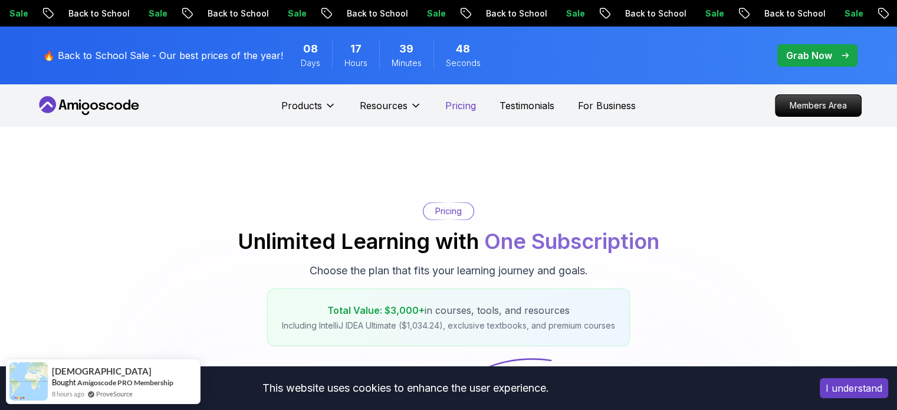  I want to click on span: 8 hours ago, so click(68, 393).